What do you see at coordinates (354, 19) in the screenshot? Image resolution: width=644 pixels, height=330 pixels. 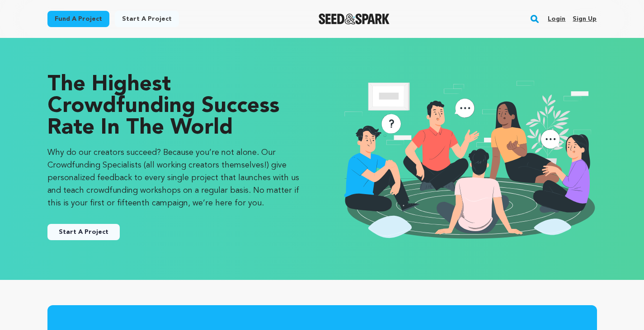 I see `img: Seed&Spark Logo Dark Mode` at bounding box center [354, 19].